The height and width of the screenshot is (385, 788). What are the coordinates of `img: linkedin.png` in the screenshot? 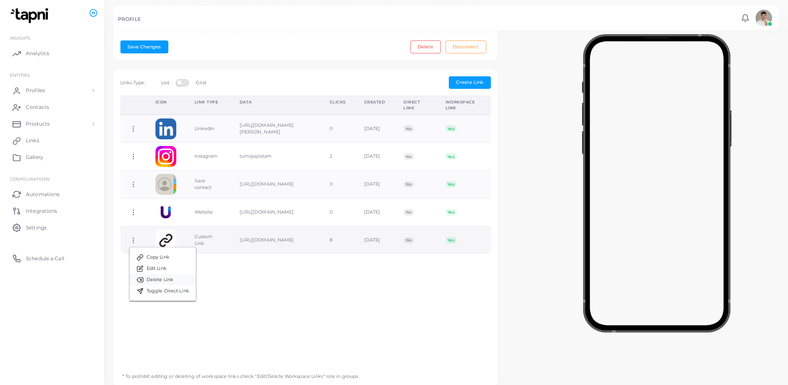 It's located at (166, 129).